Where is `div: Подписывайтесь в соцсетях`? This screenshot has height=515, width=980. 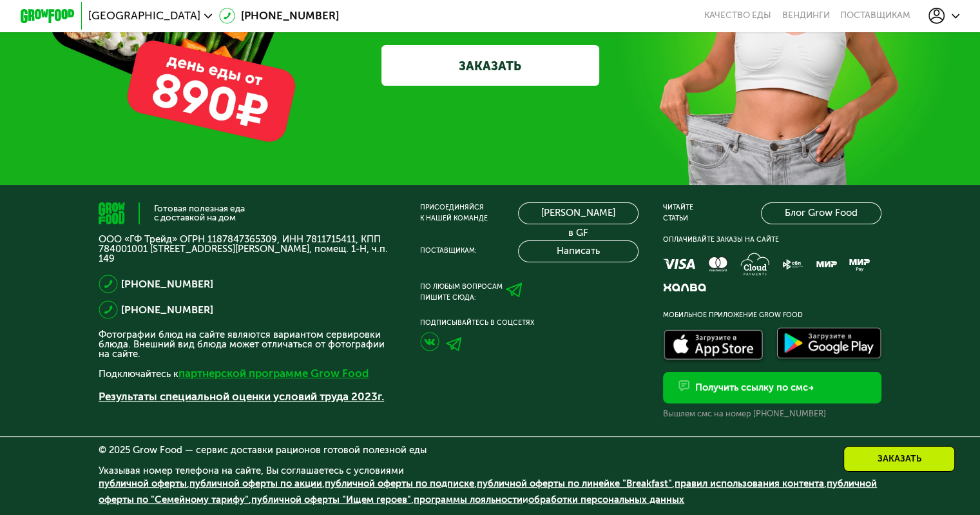 div: Подписывайтесь в соцсетях is located at coordinates (529, 323).